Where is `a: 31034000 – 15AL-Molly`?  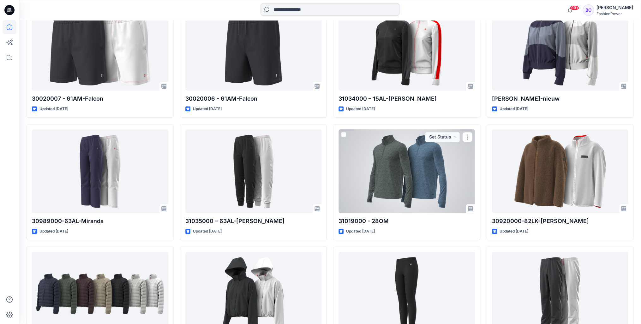
a: 31034000 – 15AL-Molly is located at coordinates (407, 49).